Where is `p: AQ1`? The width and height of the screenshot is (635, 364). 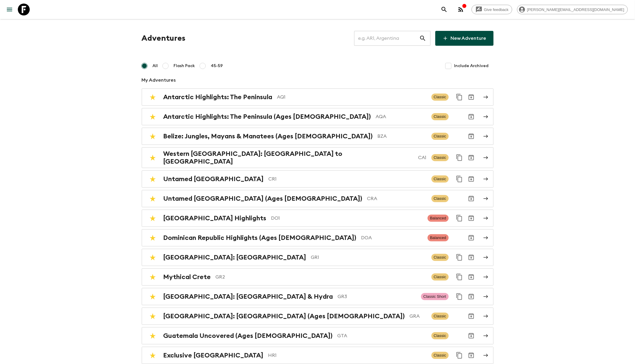
p: AQ1 is located at coordinates (352, 97).